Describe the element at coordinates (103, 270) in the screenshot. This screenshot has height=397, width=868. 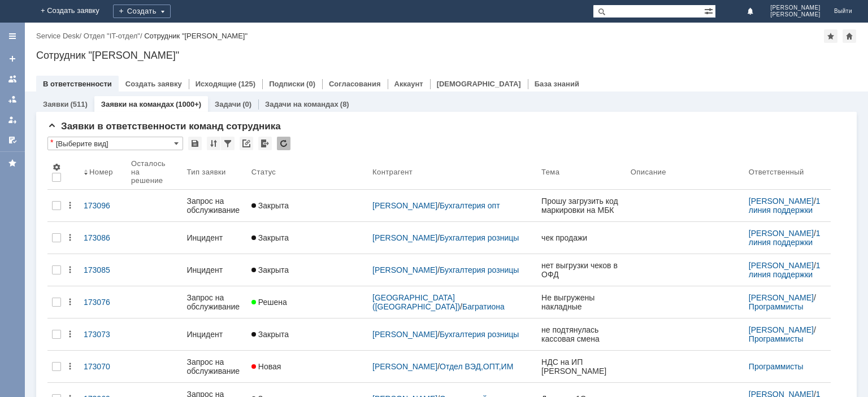
I see `div: 173085` at that location.